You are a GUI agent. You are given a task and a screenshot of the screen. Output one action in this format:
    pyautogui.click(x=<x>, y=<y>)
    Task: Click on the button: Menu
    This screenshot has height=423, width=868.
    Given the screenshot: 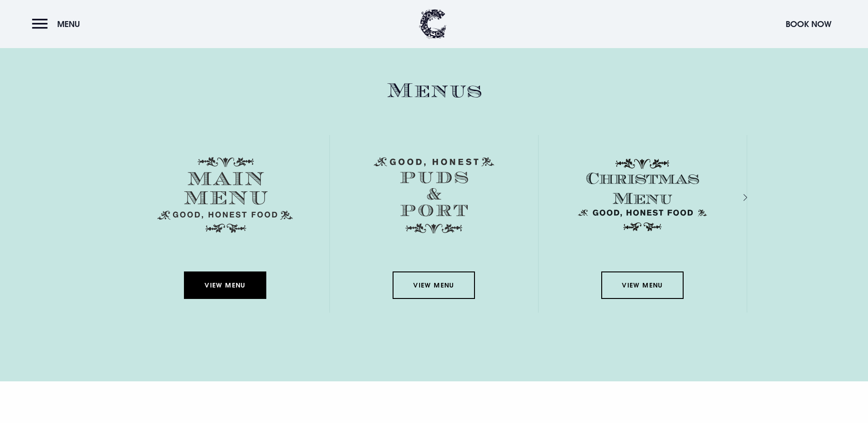 What is the action you would take?
    pyautogui.click(x=58, y=24)
    